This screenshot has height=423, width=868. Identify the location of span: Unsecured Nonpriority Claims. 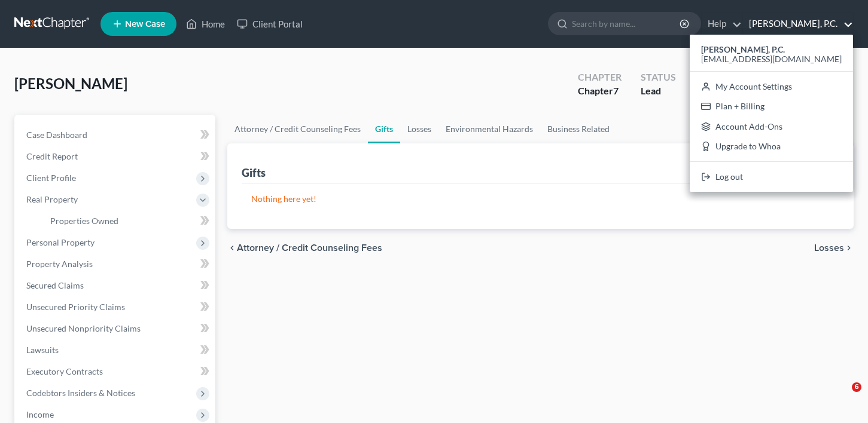
(83, 328).